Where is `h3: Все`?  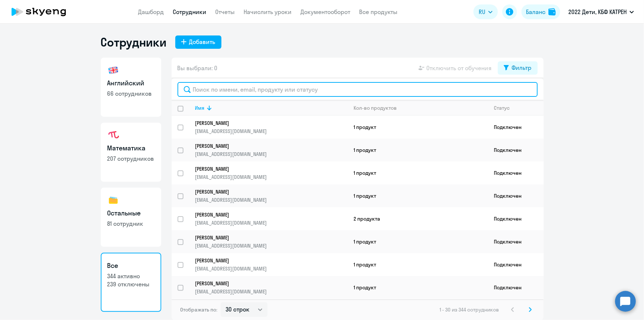 h3: Все is located at coordinates (131, 265).